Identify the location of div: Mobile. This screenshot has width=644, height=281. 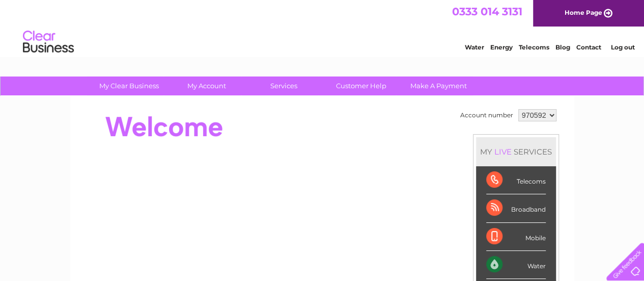
(516, 236).